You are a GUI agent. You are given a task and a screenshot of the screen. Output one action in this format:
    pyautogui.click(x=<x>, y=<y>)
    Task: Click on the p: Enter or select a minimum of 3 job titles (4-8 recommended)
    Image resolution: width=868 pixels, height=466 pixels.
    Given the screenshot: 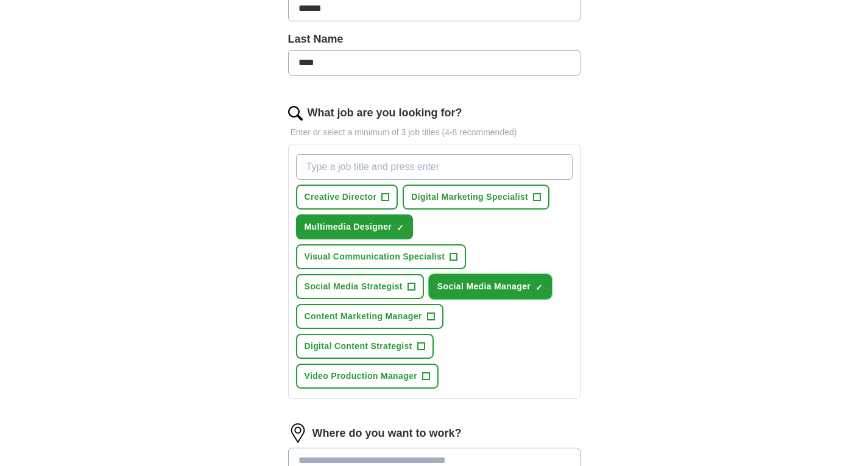 What is the action you would take?
    pyautogui.click(x=434, y=132)
    